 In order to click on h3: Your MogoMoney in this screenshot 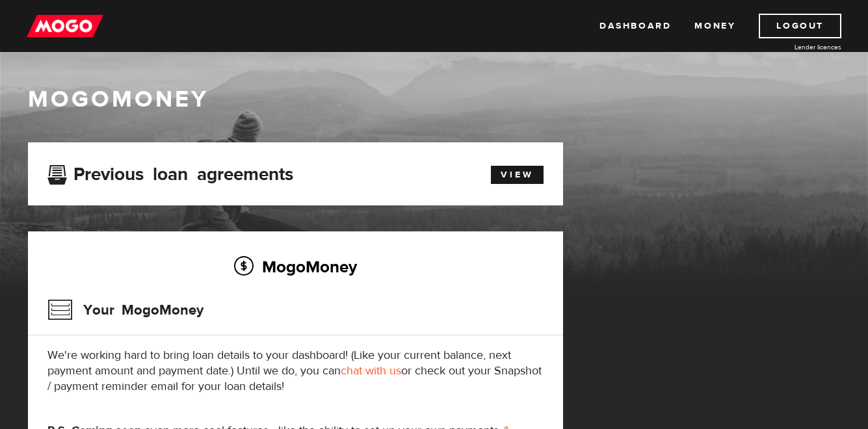, I will do `click(126, 310)`.